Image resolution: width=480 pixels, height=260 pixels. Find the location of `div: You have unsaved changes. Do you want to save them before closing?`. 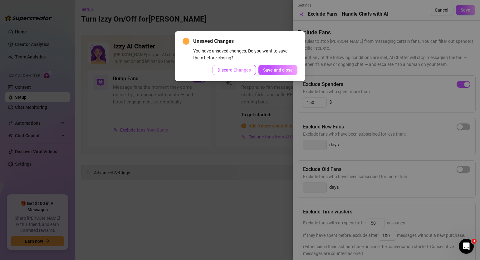

div: You have unsaved changes. Do you want to save them before closing? is located at coordinates (245, 54).